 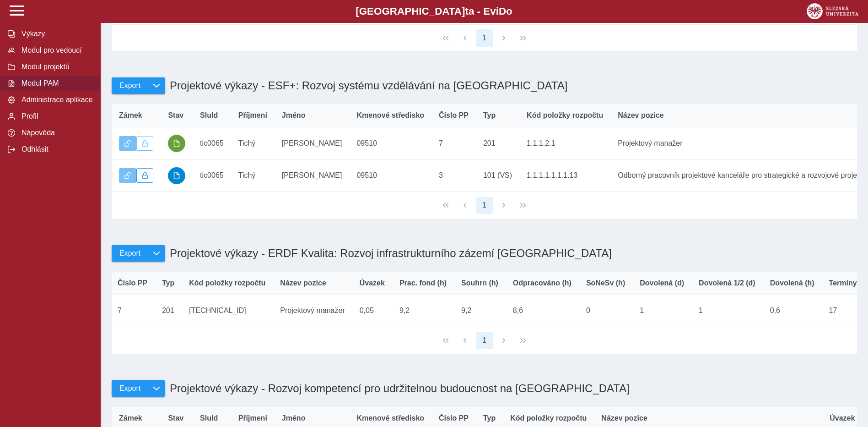 I want to click on span: Dovolená 1/2 (d), so click(x=727, y=283).